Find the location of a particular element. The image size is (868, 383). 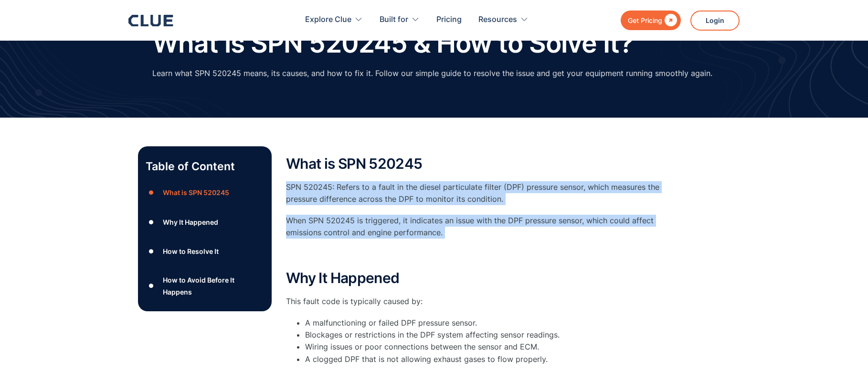

div: How to Avoid Before It Happens is located at coordinates (213, 286).